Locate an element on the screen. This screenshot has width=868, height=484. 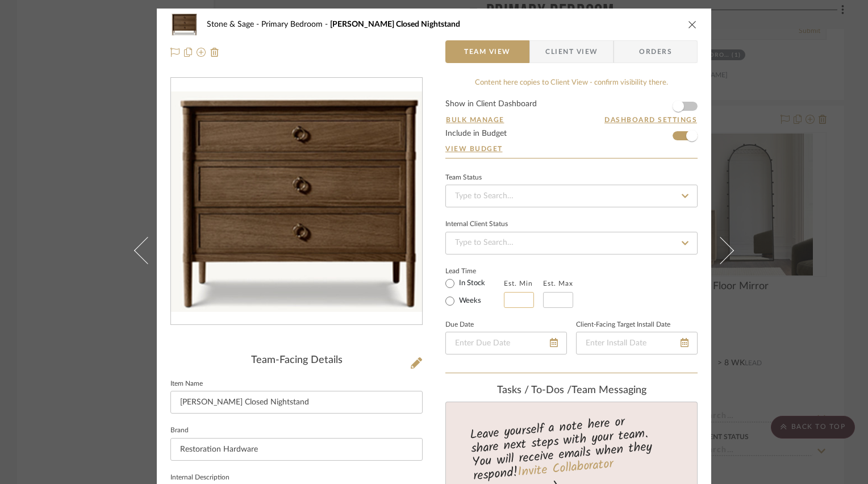
div: team Messaging is located at coordinates (572, 391).